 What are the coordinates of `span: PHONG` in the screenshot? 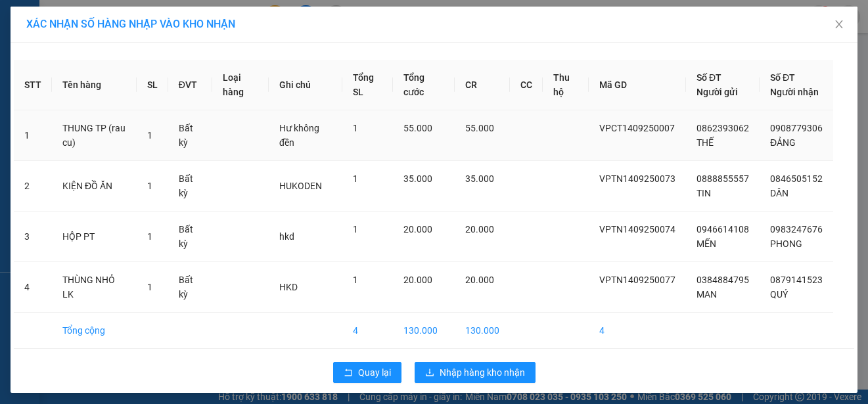 It's located at (786, 244).